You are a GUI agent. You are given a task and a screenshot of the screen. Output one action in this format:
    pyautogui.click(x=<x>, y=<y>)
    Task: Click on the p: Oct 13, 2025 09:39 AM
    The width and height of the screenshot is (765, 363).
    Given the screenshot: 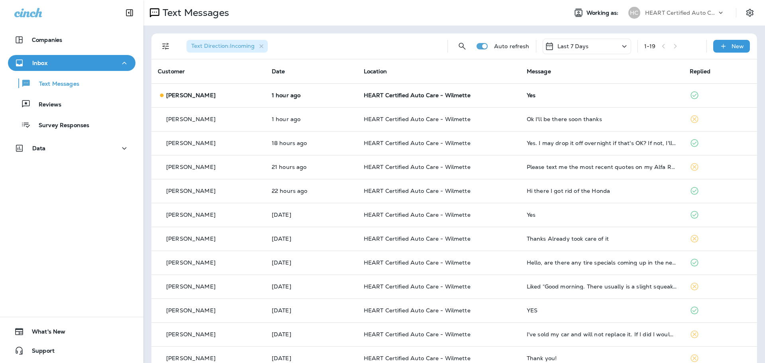 What is the action you would take?
    pyautogui.click(x=311, y=262)
    